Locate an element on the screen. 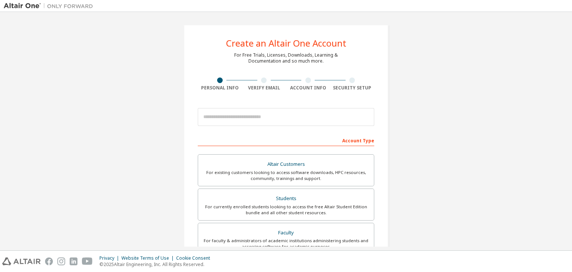  img: linkedin.svg is located at coordinates (73, 261).